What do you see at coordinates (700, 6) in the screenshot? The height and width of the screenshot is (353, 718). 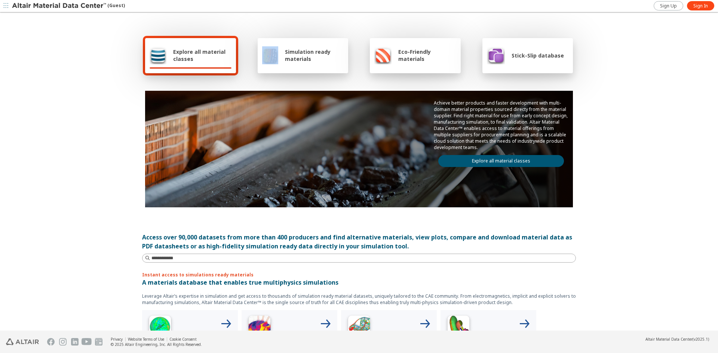 I see `a: Sign In` at bounding box center [700, 6].